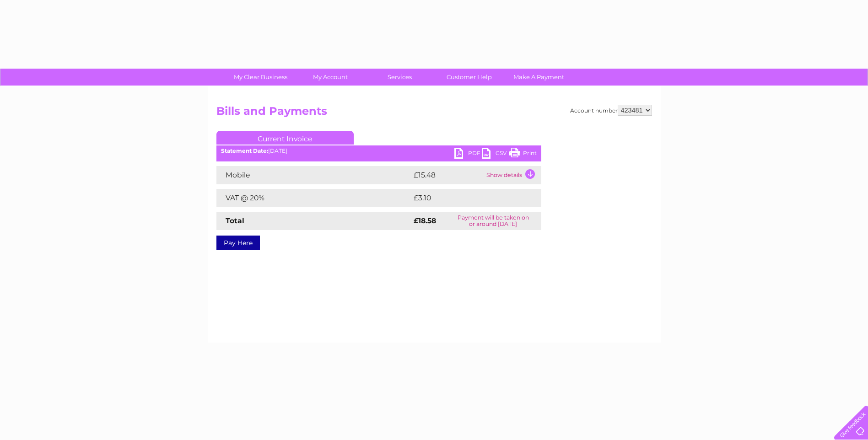 The image size is (868, 440). What do you see at coordinates (238, 243) in the screenshot?
I see `a: Pay Here` at bounding box center [238, 243].